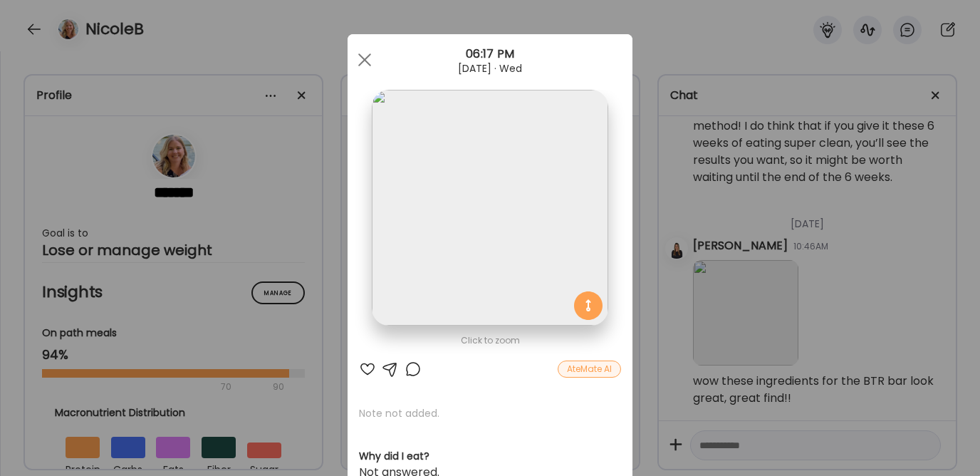 This screenshot has height=476, width=980. Describe the element at coordinates (589, 369) in the screenshot. I see `div: AteMate AI` at that location.